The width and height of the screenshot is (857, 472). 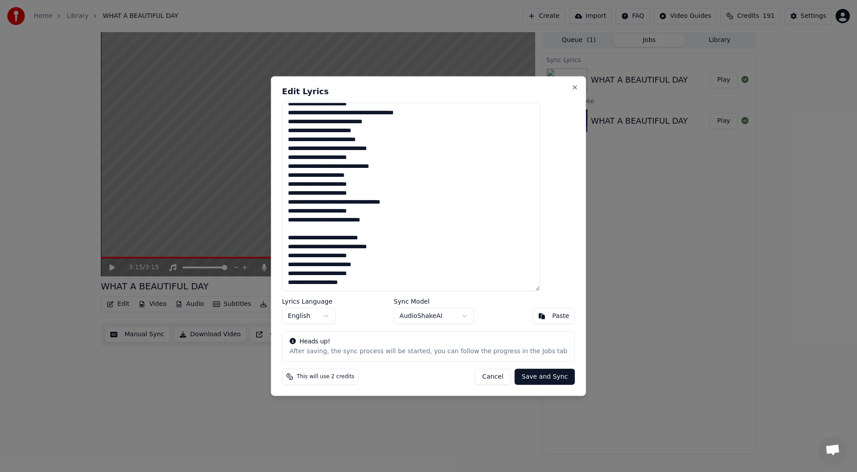 What do you see at coordinates (309, 301) in the screenshot?
I see `label: Lyrics Language` at bounding box center [309, 301].